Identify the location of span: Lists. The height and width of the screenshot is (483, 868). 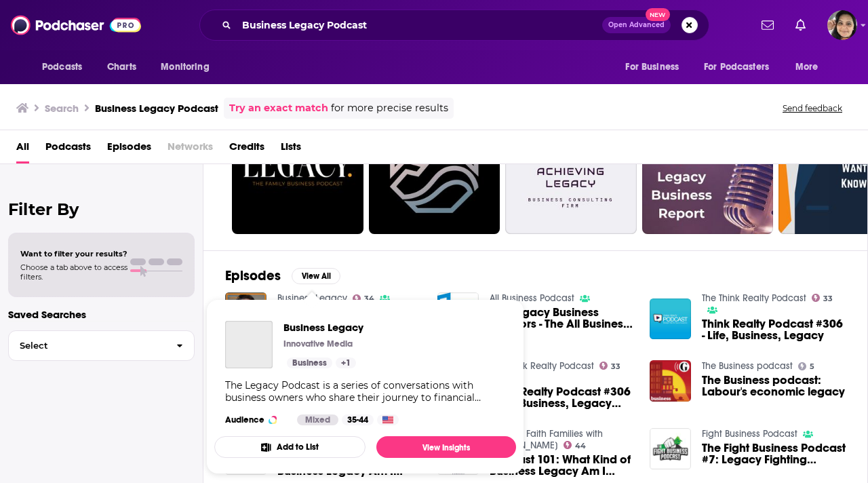
(291, 149).